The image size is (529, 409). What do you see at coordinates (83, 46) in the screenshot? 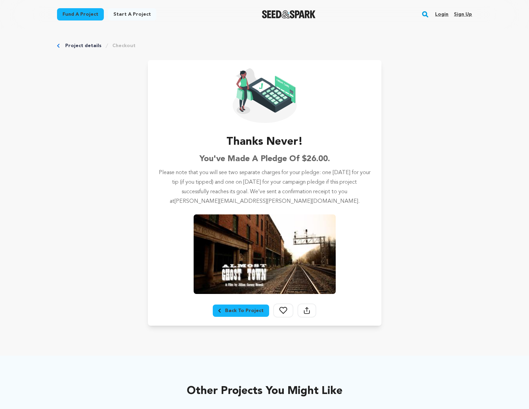
I see `a: Project details` at bounding box center [83, 46].